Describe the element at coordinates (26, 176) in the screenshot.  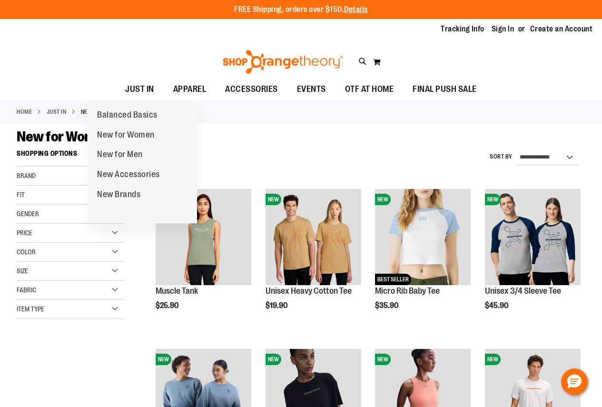
I see `span: Brand` at that location.